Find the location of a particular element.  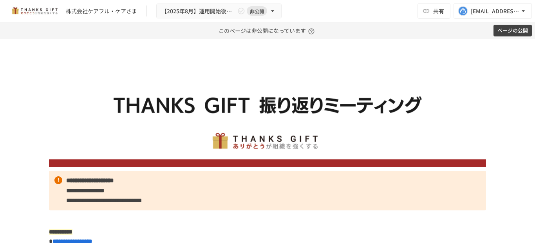

span: 【2025年8月】運用開始後振り返りミーティング is located at coordinates (199, 11).